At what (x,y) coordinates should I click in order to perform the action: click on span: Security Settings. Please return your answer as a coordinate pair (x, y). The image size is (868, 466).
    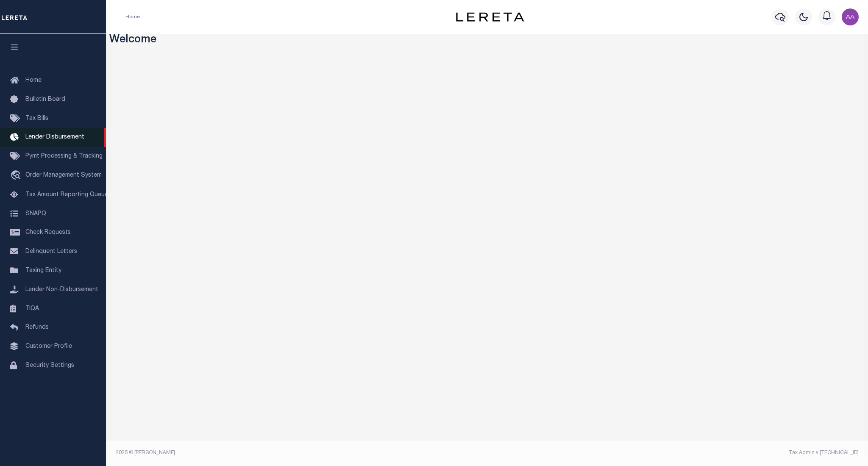
    Looking at the image, I should click on (50, 366).